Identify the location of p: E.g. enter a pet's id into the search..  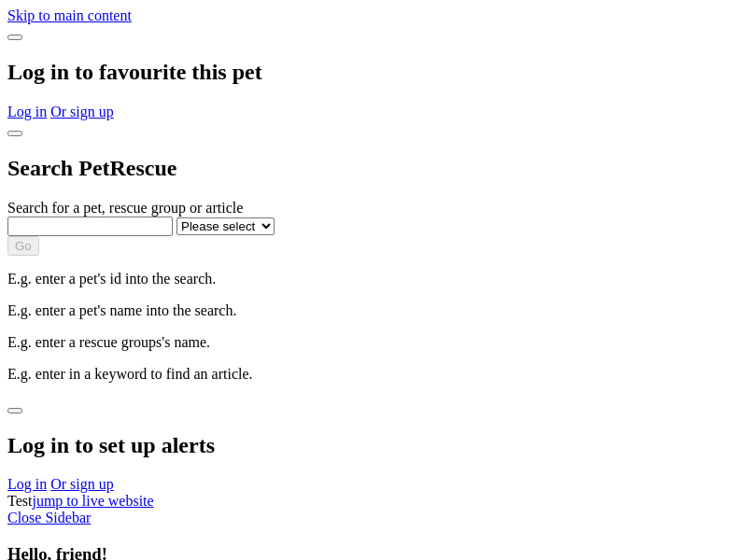
(366, 279).